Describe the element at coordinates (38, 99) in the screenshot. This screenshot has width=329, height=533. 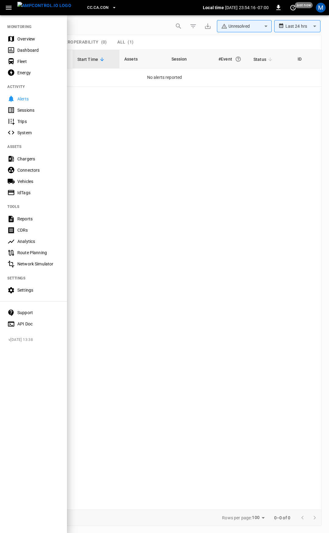
I see `div: Alerts` at that location.